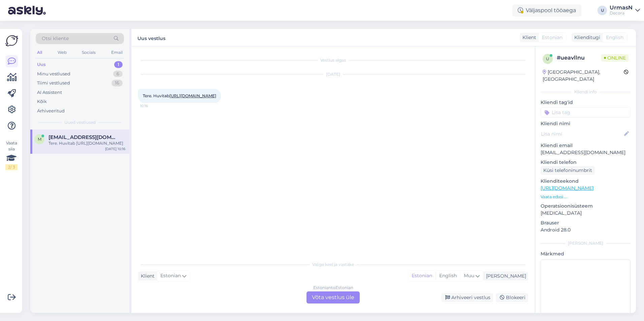 The width and height of the screenshot is (644, 321). I want to click on span: Tere. Huvitab, so click(180, 96).